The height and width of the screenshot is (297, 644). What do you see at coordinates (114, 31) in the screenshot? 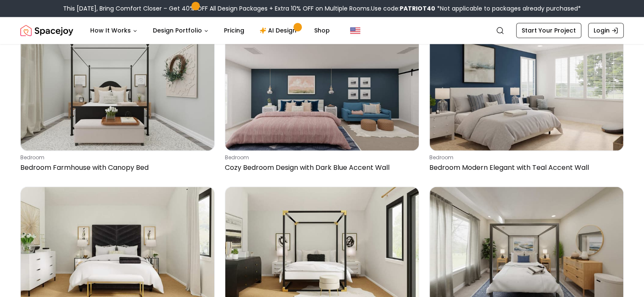
I see `button: How It Works` at bounding box center [114, 31].